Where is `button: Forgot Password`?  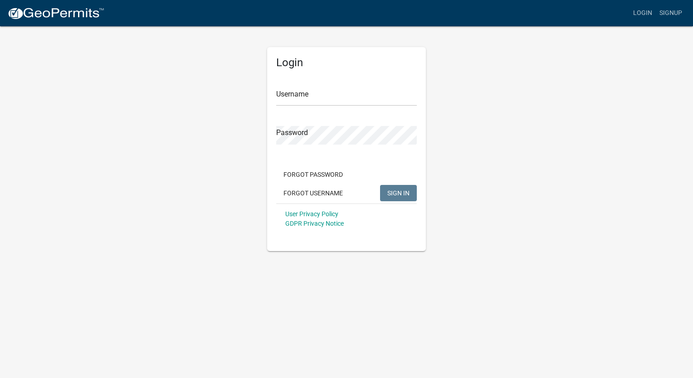 button: Forgot Password is located at coordinates (313, 175).